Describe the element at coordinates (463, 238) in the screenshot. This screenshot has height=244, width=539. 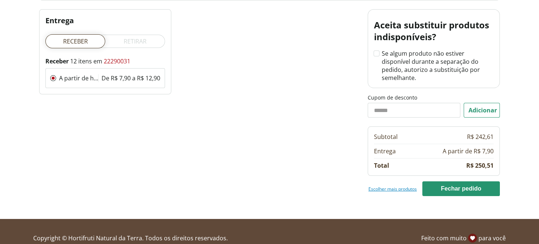
I see `span: Feito com muito para você` at that location.